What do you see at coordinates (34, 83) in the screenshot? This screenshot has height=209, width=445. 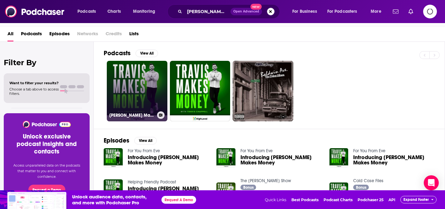 I see `span: Want to filter your results?` at bounding box center [34, 83].